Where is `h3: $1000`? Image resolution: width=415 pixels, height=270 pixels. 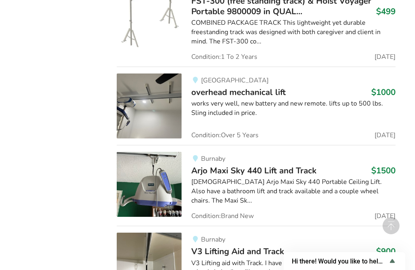
h3: $1000 is located at coordinates (384, 92).